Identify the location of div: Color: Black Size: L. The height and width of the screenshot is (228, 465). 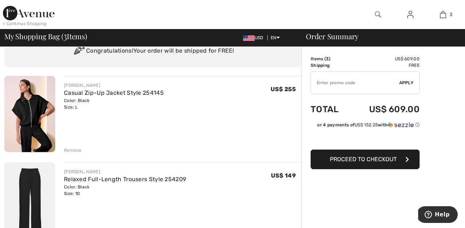
(114, 104).